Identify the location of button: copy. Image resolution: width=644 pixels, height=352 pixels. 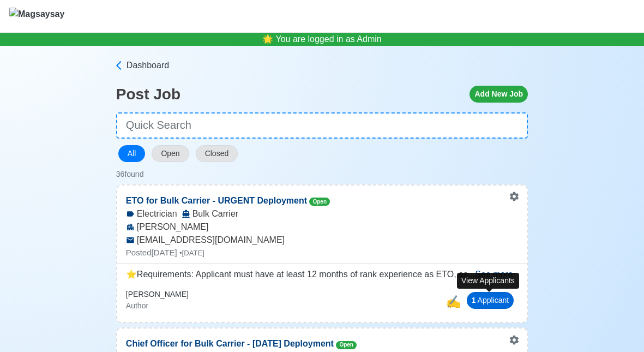
(453, 301).